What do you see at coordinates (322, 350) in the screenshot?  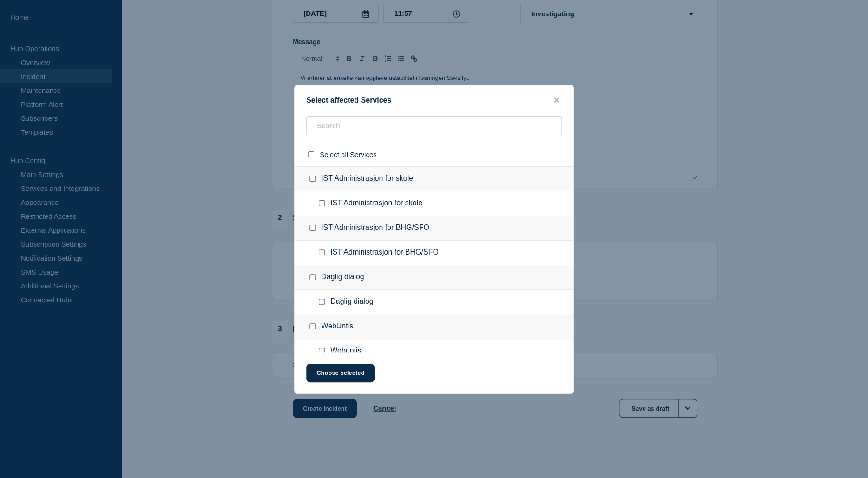 I see `input: Webuntis checkbox` at bounding box center [322, 350].